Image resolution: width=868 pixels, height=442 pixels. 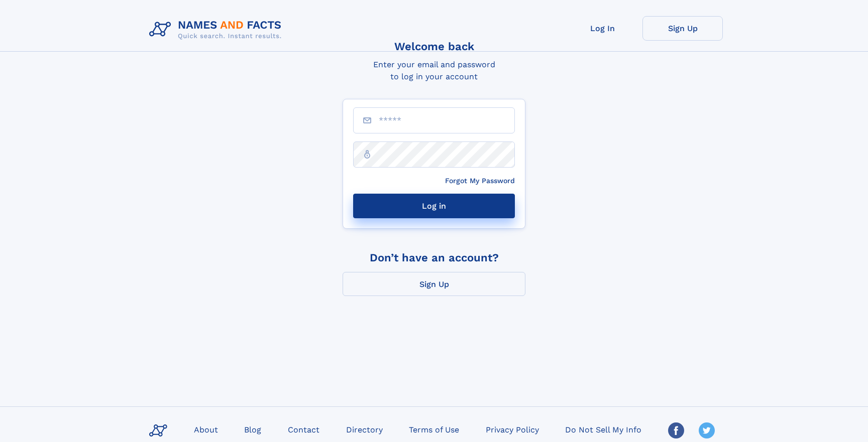 What do you see at coordinates (480, 181) in the screenshot?
I see `a: Forgot My Password` at bounding box center [480, 181].